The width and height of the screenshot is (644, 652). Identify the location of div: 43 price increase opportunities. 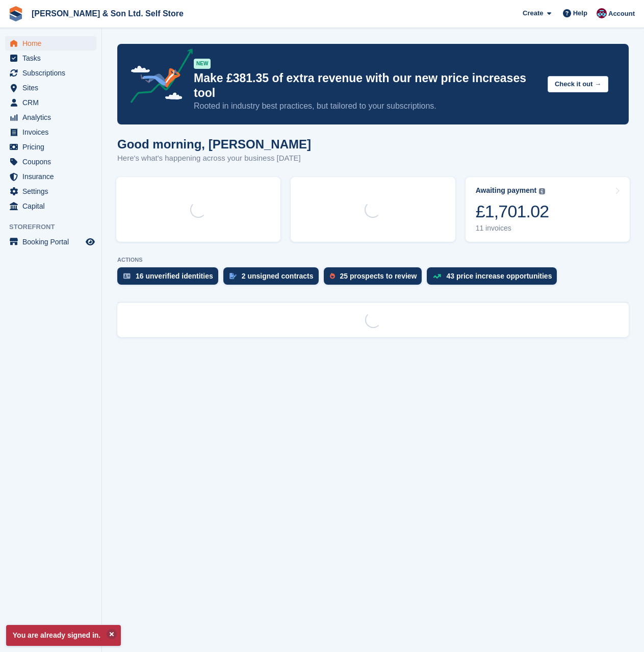
(499, 276).